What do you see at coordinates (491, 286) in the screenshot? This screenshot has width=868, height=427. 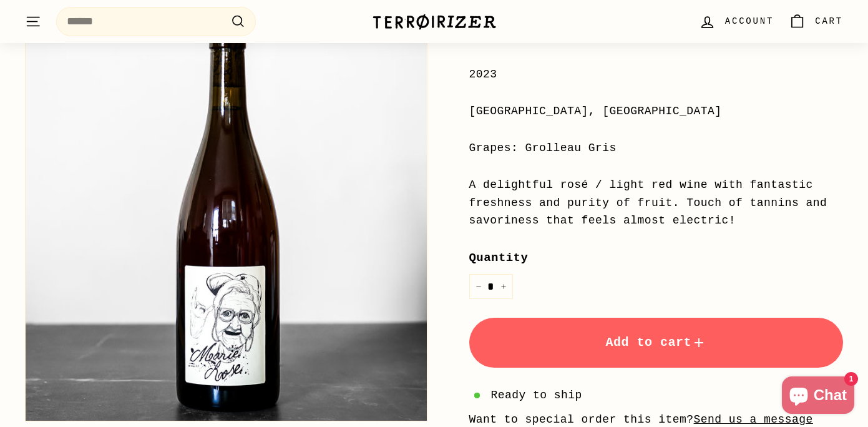 I see `input: quantity` at bounding box center [491, 286].